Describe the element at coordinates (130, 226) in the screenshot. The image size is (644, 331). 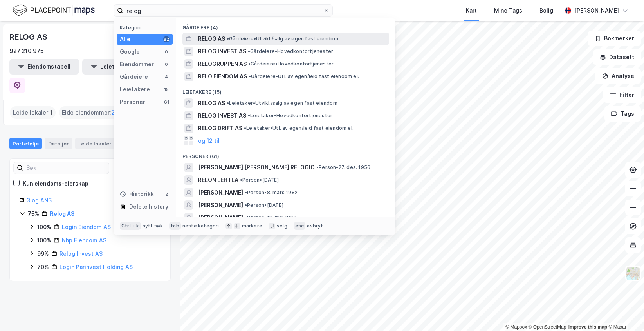
I see `div: Ctrl + k` at that location.